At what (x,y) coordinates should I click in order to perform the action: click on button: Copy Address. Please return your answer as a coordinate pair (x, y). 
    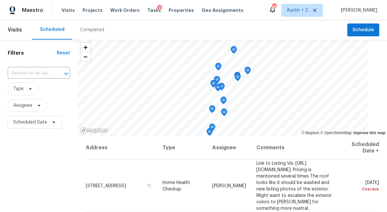
    Looking at the image, I should click on (149, 186).